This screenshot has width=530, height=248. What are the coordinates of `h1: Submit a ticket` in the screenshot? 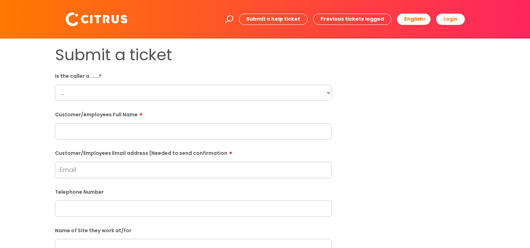 It's located at (193, 55).